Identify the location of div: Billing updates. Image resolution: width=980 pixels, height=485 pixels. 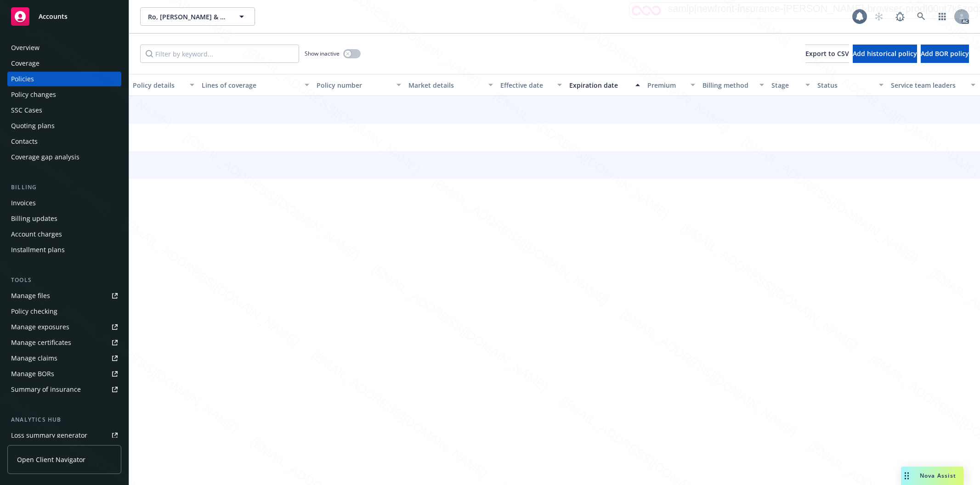
(34, 219).